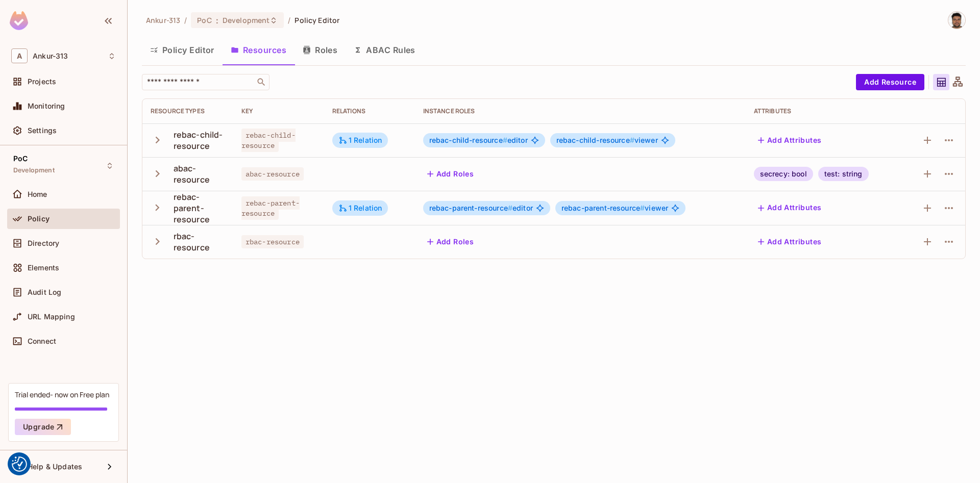  I want to click on span: rbac-resource, so click(273, 242).